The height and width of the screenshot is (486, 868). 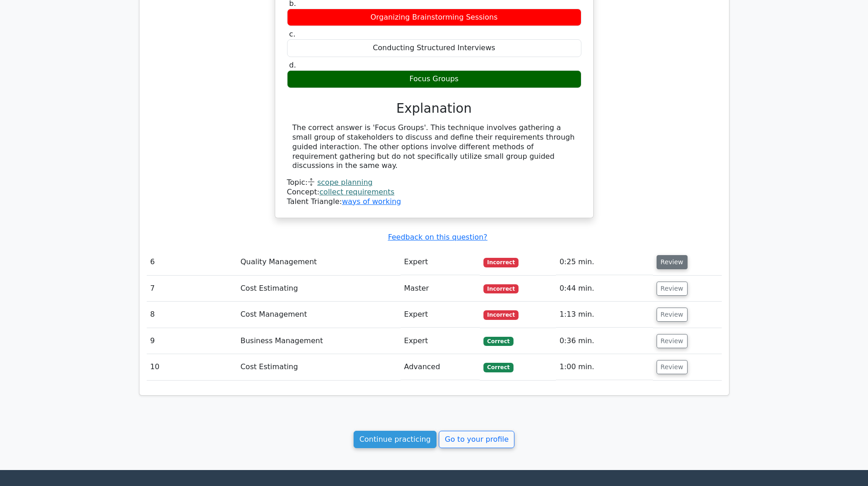 I want to click on div: Topic:, so click(x=434, y=182).